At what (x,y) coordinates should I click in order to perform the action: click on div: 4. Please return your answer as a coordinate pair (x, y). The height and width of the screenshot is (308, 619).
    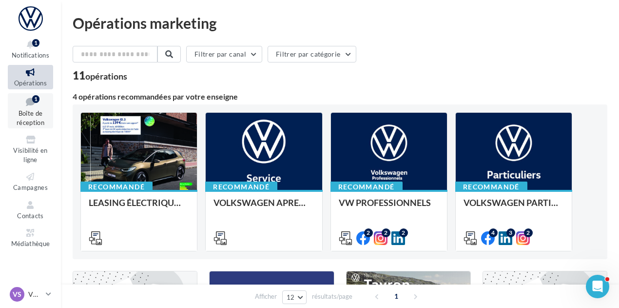
    Looking at the image, I should click on (493, 233).